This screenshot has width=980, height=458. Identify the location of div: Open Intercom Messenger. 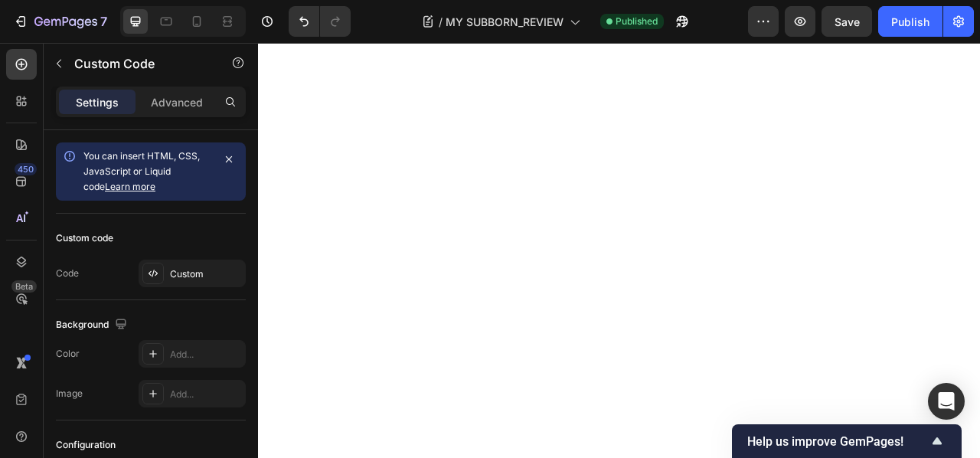
(946, 401).